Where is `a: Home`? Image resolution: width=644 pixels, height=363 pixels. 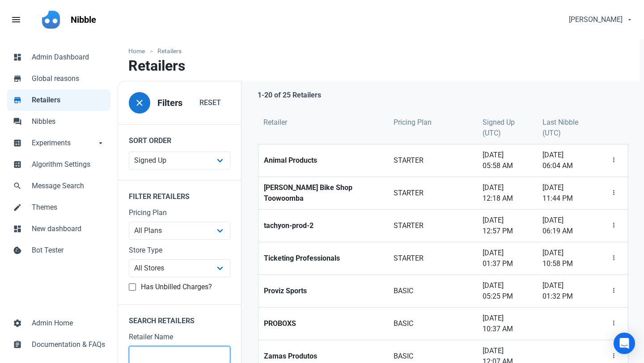
a: Home is located at coordinates (139, 51).